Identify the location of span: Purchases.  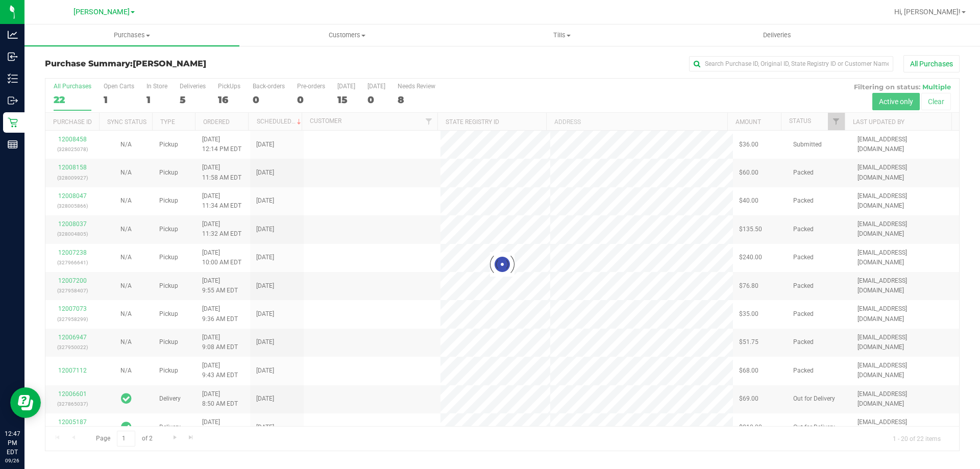
(132, 35).